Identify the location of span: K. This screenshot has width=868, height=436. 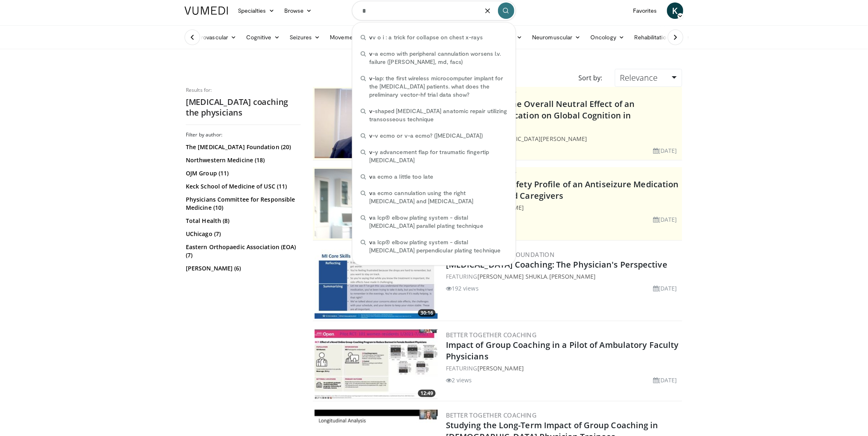
(675, 11).